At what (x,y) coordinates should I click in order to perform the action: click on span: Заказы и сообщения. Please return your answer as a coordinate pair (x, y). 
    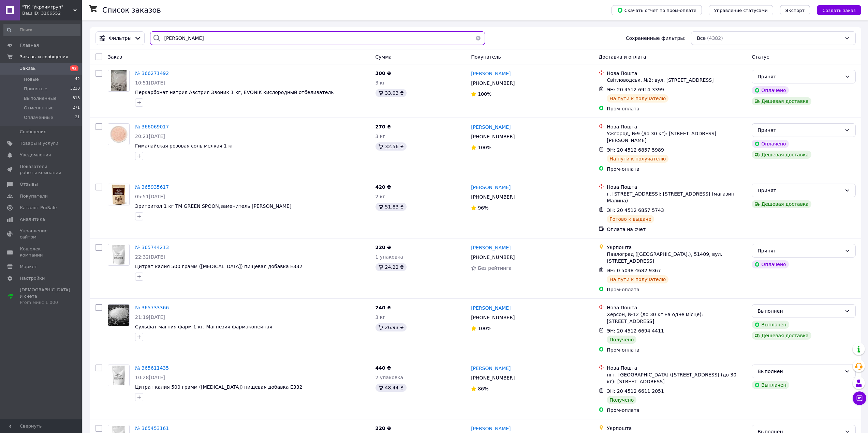
    Looking at the image, I should click on (44, 57).